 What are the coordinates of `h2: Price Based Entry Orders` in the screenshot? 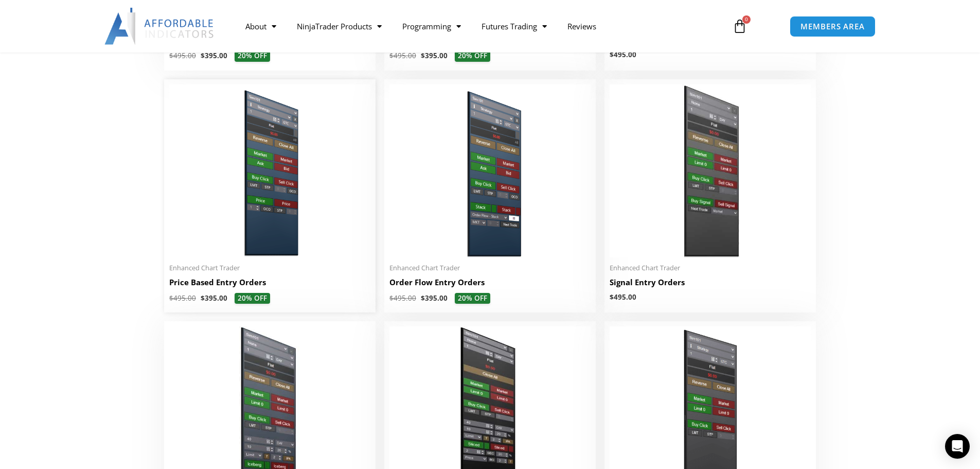 It's located at (270, 282).